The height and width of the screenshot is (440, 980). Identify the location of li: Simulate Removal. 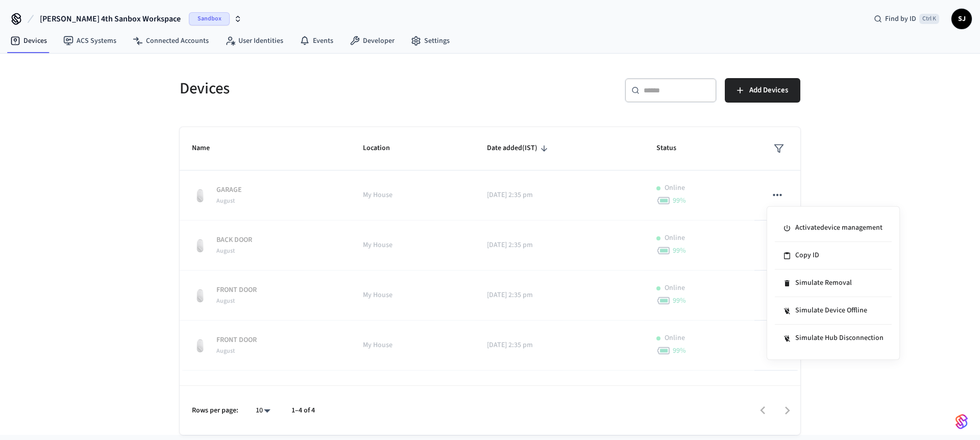
(833, 284).